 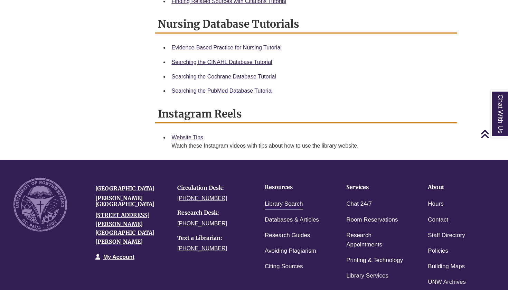 What do you see at coordinates (377, 240) in the screenshot?
I see `a: Research Appointments` at bounding box center [377, 240].